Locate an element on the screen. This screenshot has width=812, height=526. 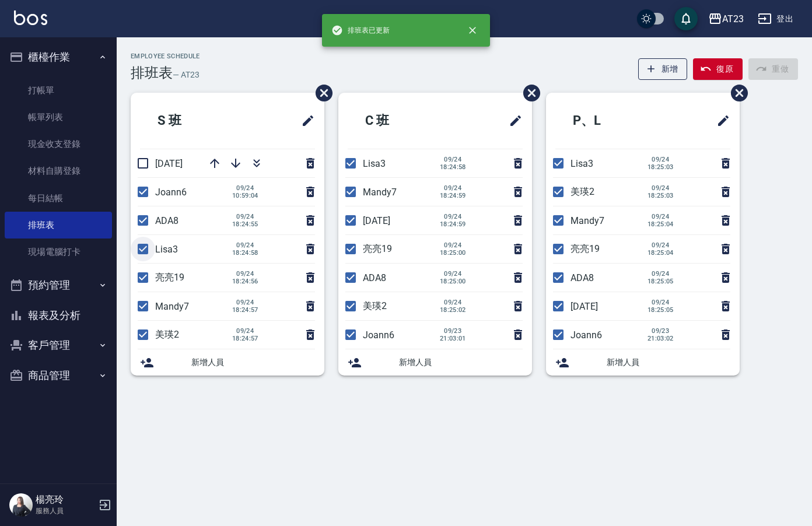
h2: S 班 is located at coordinates (193, 121).